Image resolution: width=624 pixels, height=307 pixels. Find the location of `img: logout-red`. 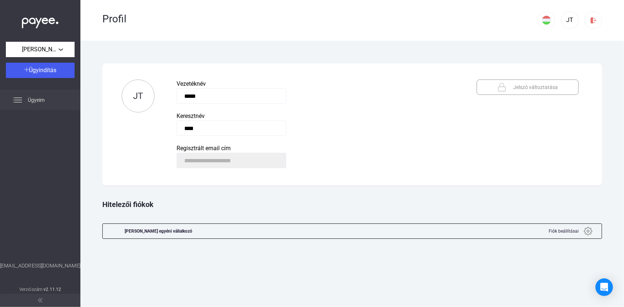

img: logout-red is located at coordinates (594, 20).